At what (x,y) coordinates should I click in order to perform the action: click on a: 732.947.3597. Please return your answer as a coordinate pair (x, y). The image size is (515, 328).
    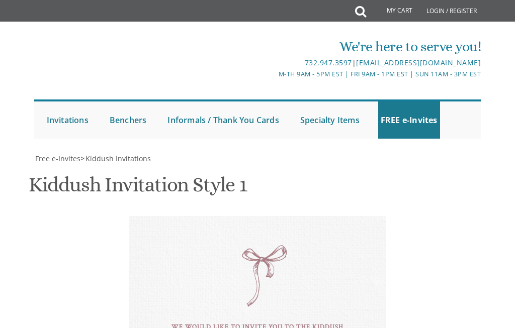
    Looking at the image, I should click on (328, 62).